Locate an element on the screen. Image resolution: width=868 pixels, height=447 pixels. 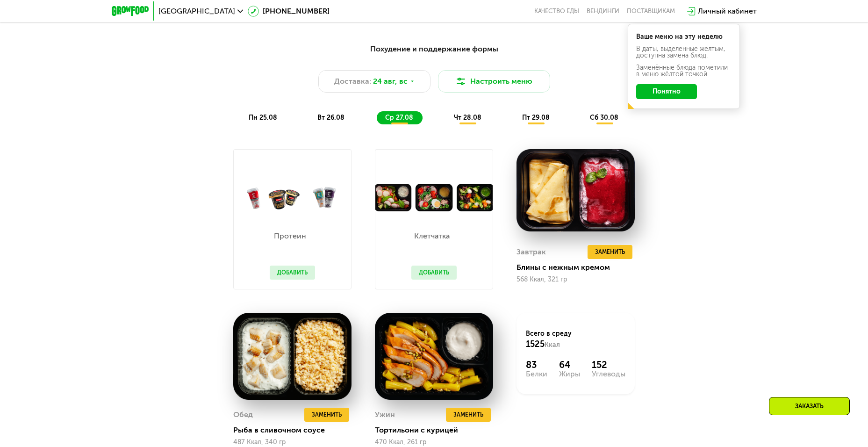
div: Блины с нежным кремом is located at coordinates (579, 268).